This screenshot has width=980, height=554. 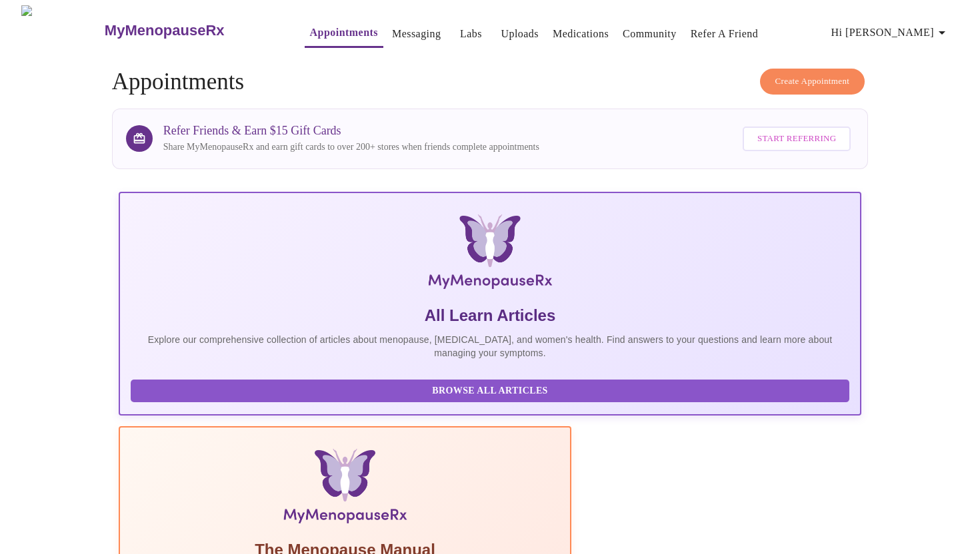 I want to click on h3: MyMenopauseRx, so click(x=165, y=31).